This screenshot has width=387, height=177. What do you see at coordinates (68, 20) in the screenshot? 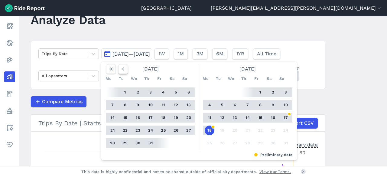
I see `h1: Analyze Data` at bounding box center [68, 20].